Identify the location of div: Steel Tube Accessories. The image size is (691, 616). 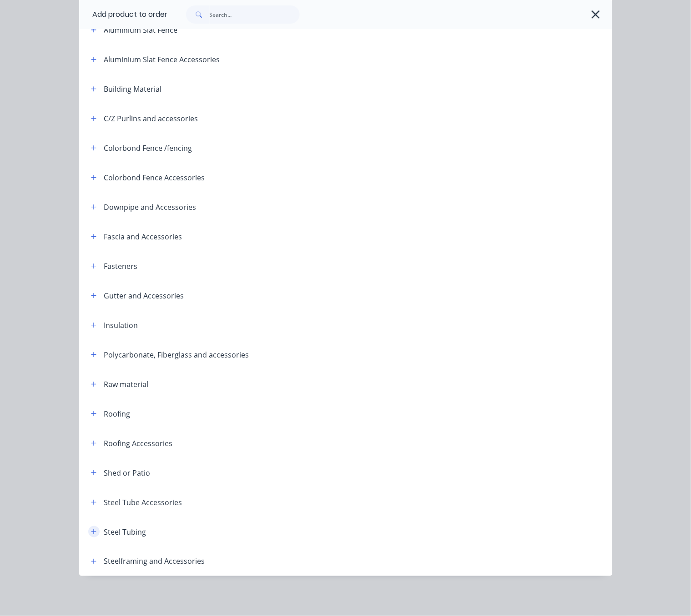
(143, 503).